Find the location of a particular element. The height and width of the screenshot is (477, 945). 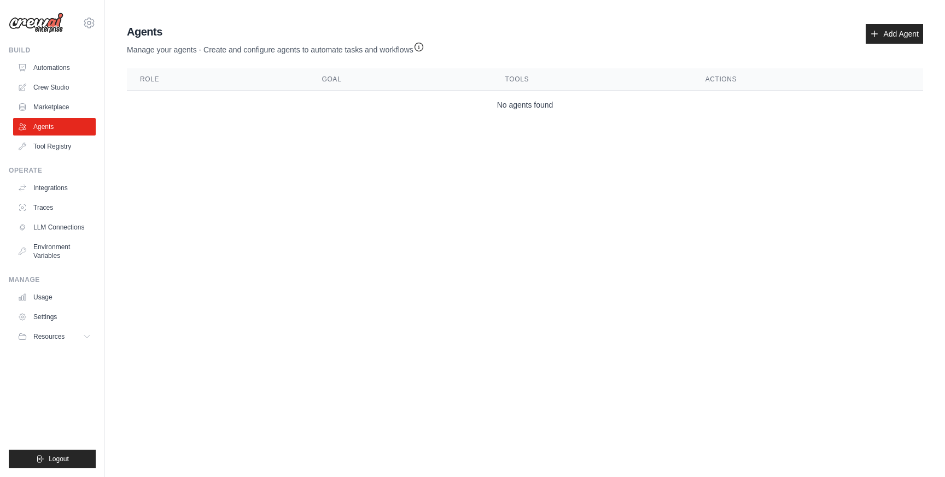

a: LLM Connections is located at coordinates (54, 227).